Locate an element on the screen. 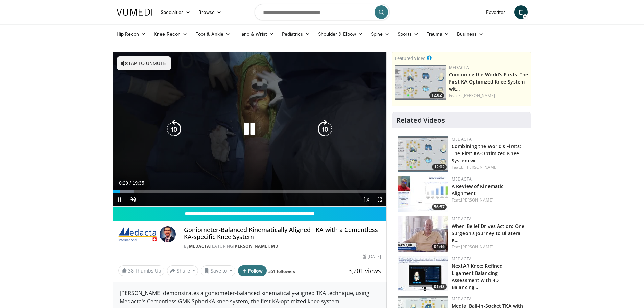 This screenshot has height=308, width=644. div: Progress Bar is located at coordinates (250, 192).